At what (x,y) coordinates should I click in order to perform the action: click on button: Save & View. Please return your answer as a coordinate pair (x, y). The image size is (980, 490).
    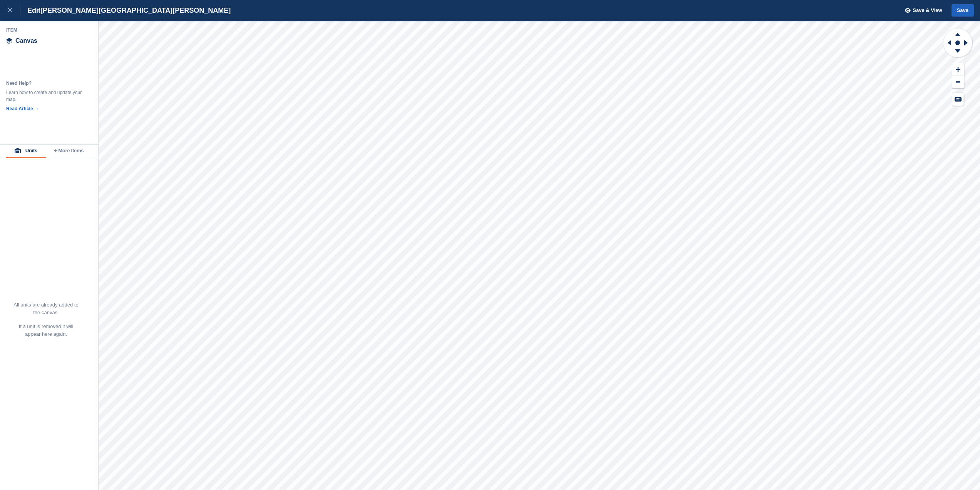
    Looking at the image, I should click on (922, 10).